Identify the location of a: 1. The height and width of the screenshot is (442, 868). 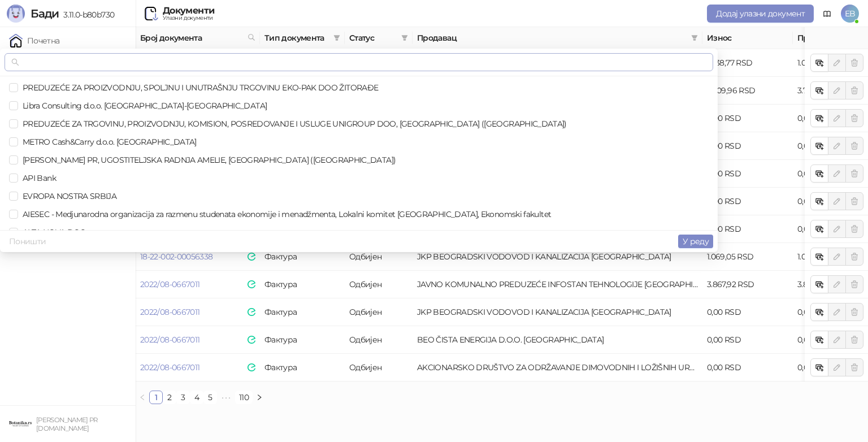
(156, 398).